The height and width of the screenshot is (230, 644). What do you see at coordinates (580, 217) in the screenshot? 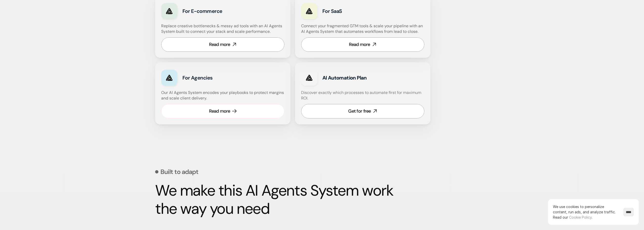
I see `a: Cookie Policy` at bounding box center [580, 217].